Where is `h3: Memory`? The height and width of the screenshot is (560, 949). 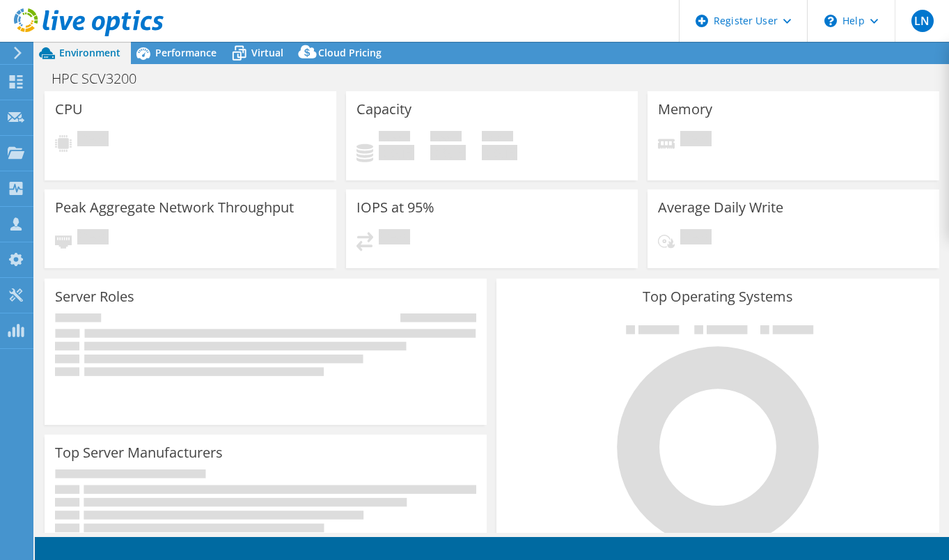
h3: Memory is located at coordinates (685, 110).